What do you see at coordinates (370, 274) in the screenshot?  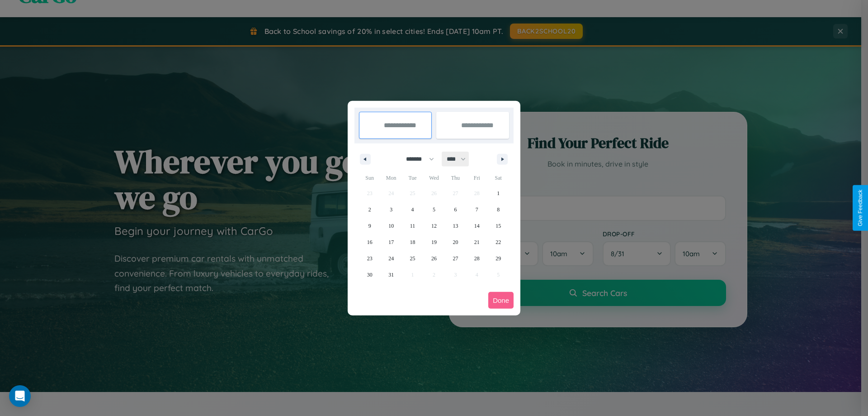 I see `span: 30` at bounding box center [370, 274].